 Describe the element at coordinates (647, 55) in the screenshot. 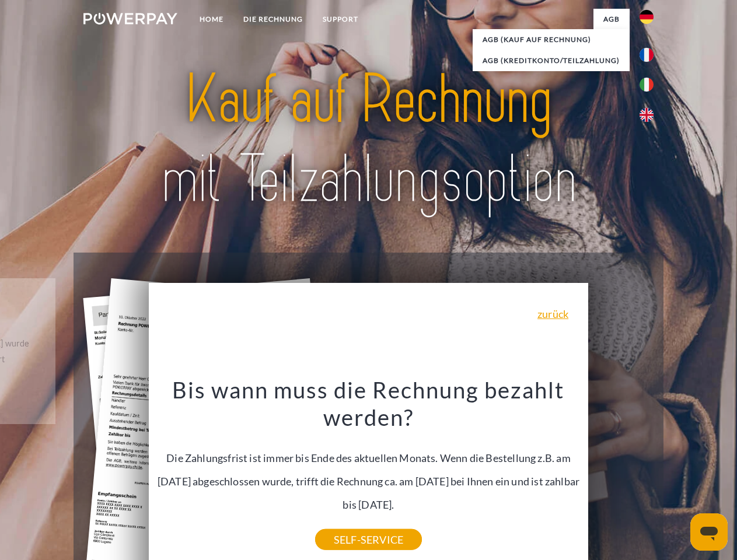

I see `img: fr` at that location.